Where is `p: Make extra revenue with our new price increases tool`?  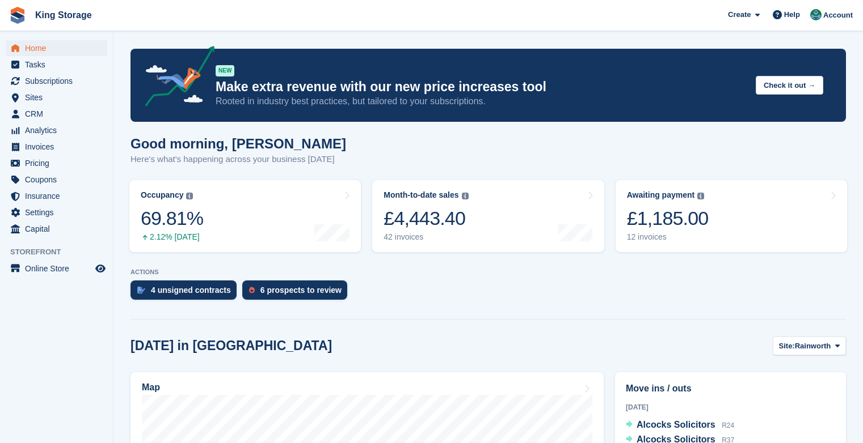 p: Make extra revenue with our new price increases tool is located at coordinates (481, 87).